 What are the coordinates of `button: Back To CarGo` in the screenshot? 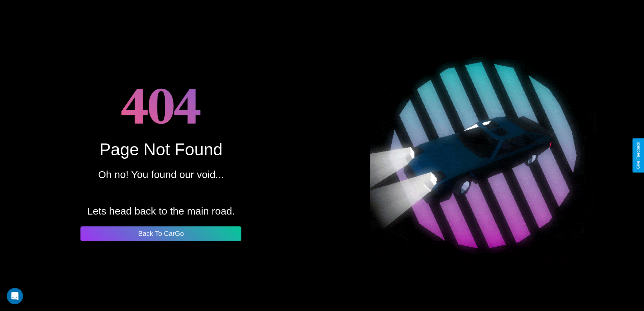 It's located at (161, 233).